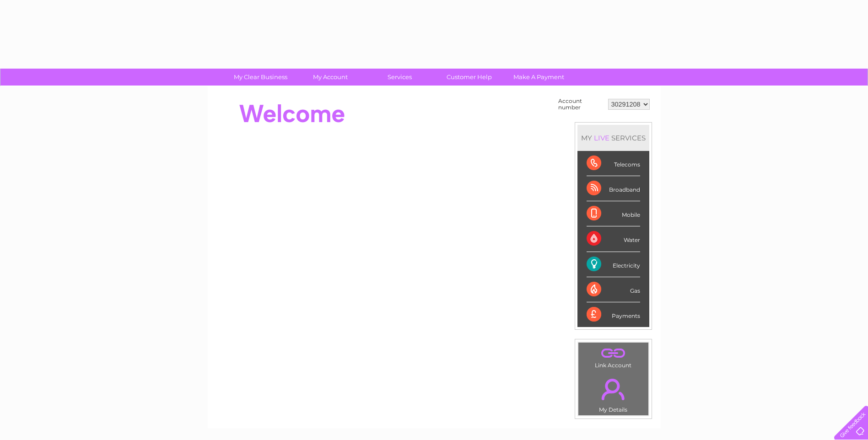 Image resolution: width=868 pixels, height=440 pixels. Describe the element at coordinates (613, 138) in the screenshot. I see `div: MY SERVICES` at that location.